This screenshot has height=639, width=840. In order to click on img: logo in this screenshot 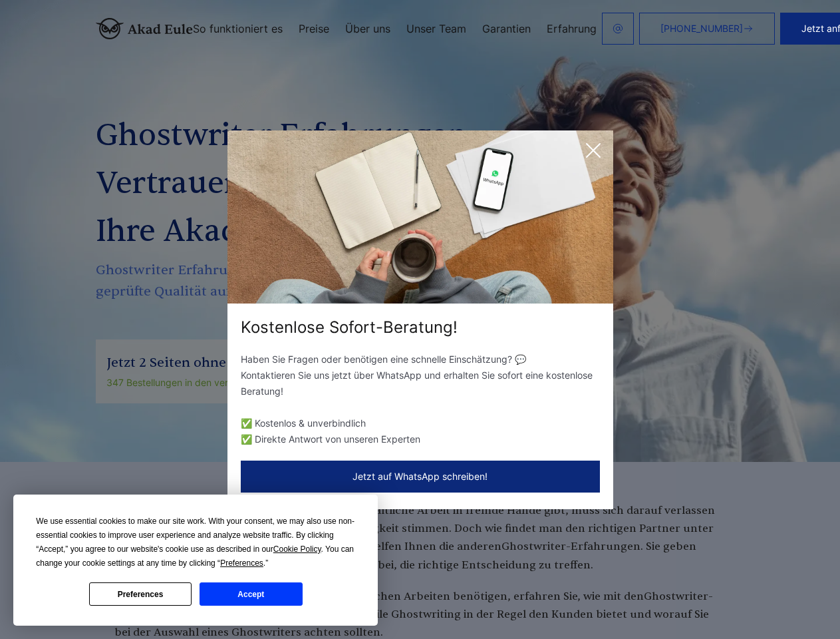, I will do `click(144, 28)`.